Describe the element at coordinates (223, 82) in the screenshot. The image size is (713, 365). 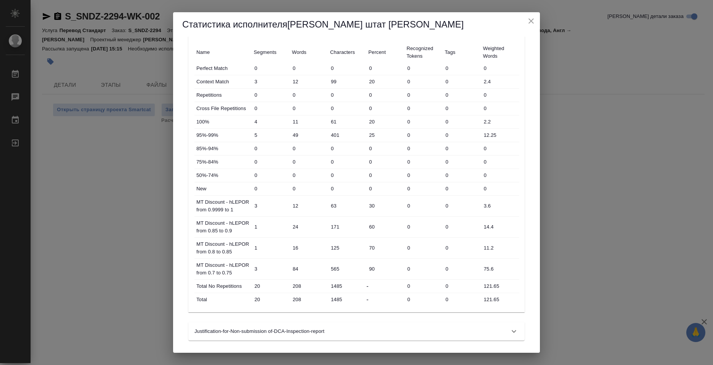
I see `p: Context Match` at that location.